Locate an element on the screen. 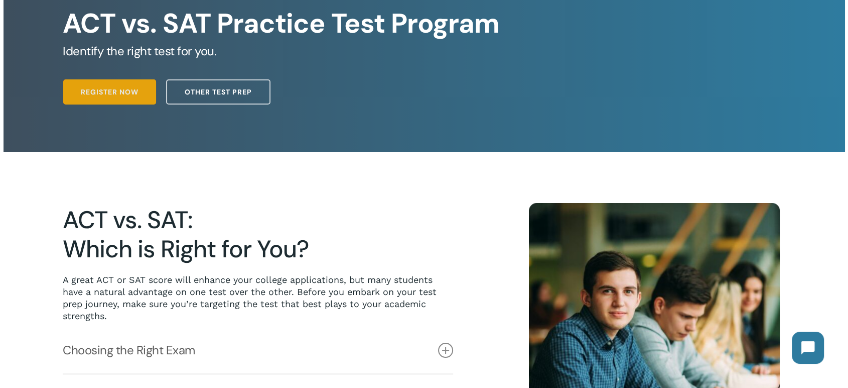 This screenshot has height=388, width=848. h2: ACT vs. SAT: Which is Right for You? is located at coordinates (258, 234).